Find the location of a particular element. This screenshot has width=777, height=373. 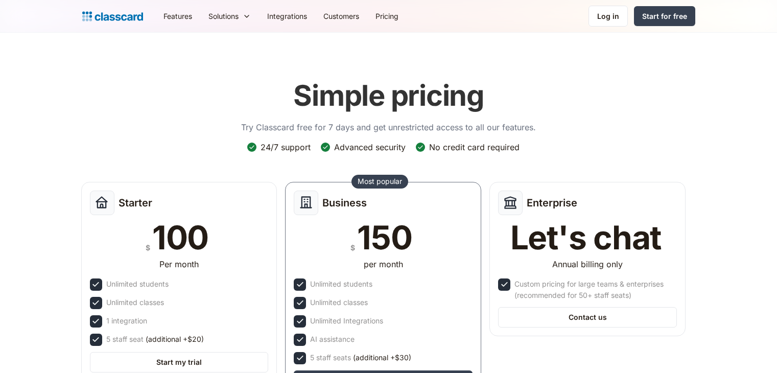

a: Integrations is located at coordinates (287, 16).